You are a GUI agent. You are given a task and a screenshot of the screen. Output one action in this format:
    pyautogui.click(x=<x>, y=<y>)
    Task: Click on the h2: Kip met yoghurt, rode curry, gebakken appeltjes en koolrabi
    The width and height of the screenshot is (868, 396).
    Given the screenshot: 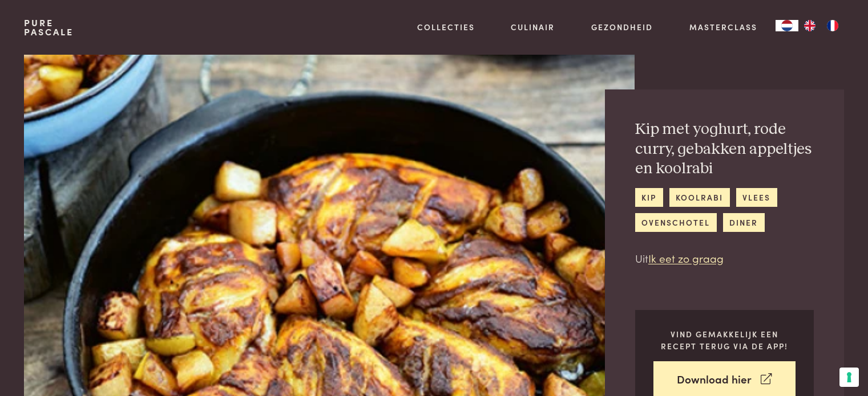 What is the action you would take?
    pyautogui.click(x=724, y=149)
    